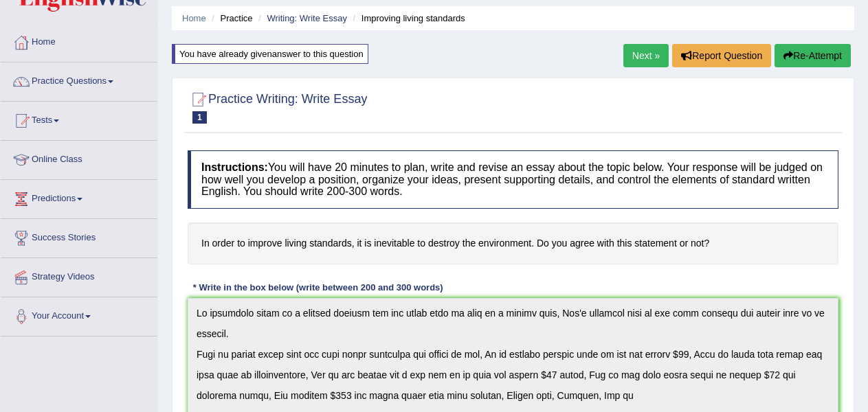 The width and height of the screenshot is (868, 412). I want to click on h2: Practice Writing: Write Essay, so click(277, 107).